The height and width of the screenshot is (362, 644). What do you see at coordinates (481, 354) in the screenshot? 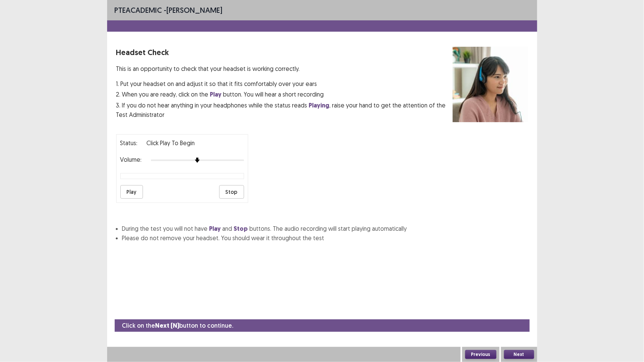
I see `button: Previous` at bounding box center [481, 354].